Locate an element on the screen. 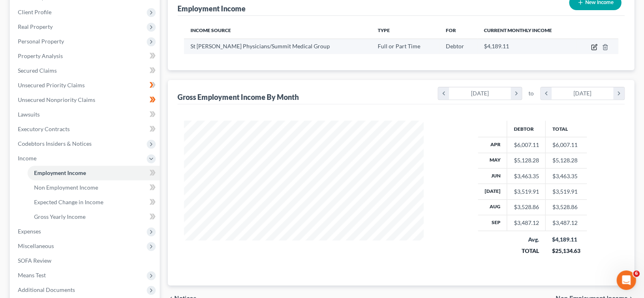 This screenshot has height=298, width=644. th: Total is located at coordinates (566, 129).